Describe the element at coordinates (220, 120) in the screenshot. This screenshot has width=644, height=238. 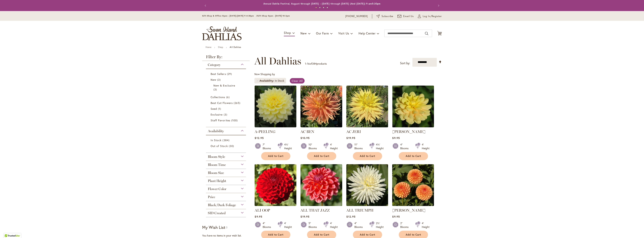
I see `span: Staff Favorites` at that location.